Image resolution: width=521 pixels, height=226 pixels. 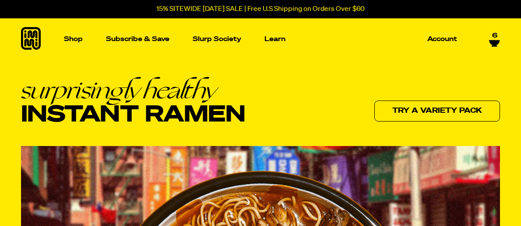 What do you see at coordinates (437, 111) in the screenshot?
I see `a: Try a variety pack` at bounding box center [437, 111].